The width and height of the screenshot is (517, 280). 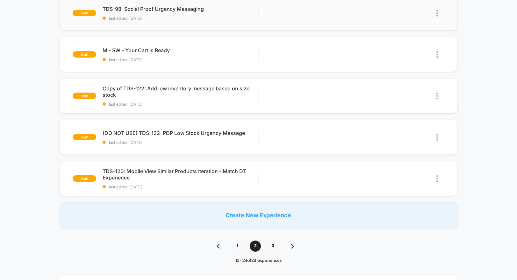 I want to click on span: M - SW - Your Cart Is Ready, so click(x=180, y=50).